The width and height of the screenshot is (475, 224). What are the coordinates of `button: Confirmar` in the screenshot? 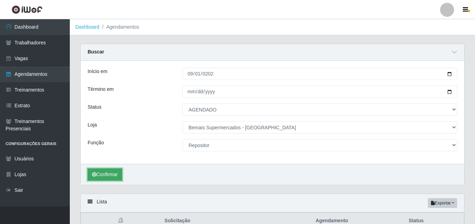 It's located at (105, 174).